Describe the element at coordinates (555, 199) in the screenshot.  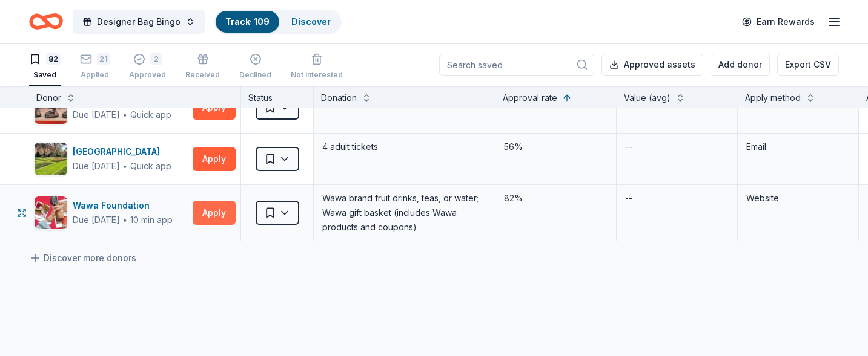
I see `div: 82%` at that location.